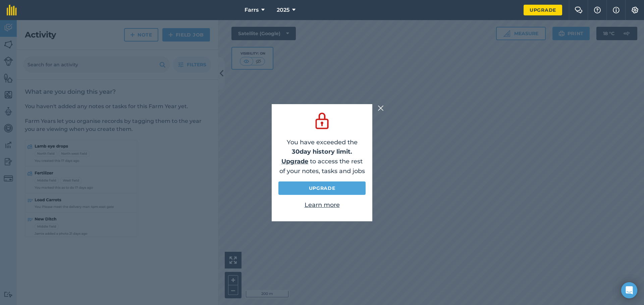 This screenshot has height=305, width=644. What do you see at coordinates (322, 205) in the screenshot?
I see `a: Learn more` at bounding box center [322, 205].